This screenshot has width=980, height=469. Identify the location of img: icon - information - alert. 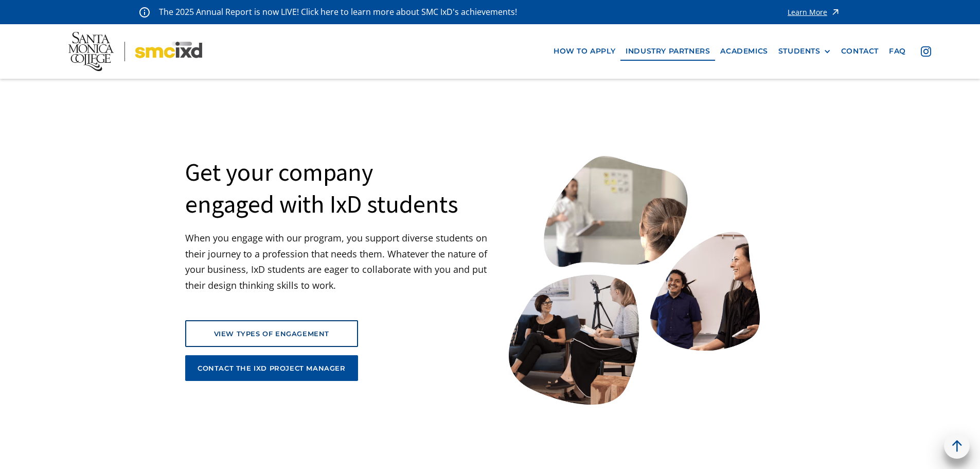
(145, 12).